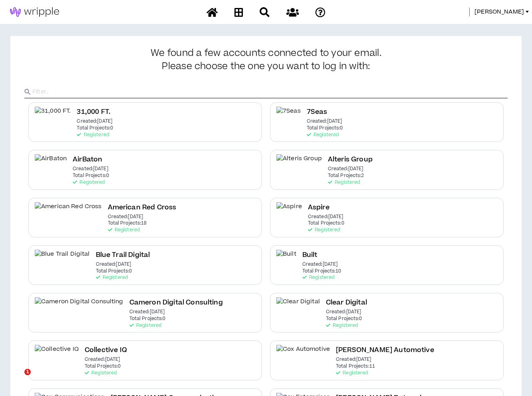  What do you see at coordinates (355, 366) in the screenshot?
I see `p: Total Projects: 11` at bounding box center [355, 366].